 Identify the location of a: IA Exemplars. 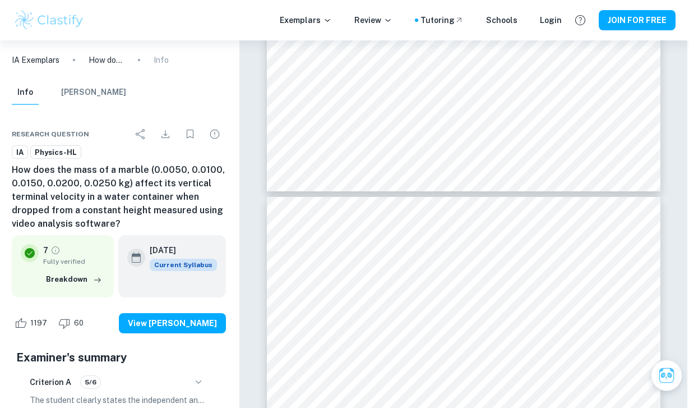
(35, 60).